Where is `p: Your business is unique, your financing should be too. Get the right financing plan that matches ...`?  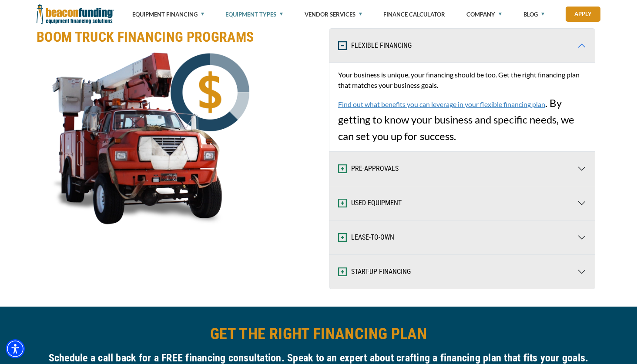
p: Your business is unique, your financing should be too. Get the right financing plan that matches ... is located at coordinates (462, 80).